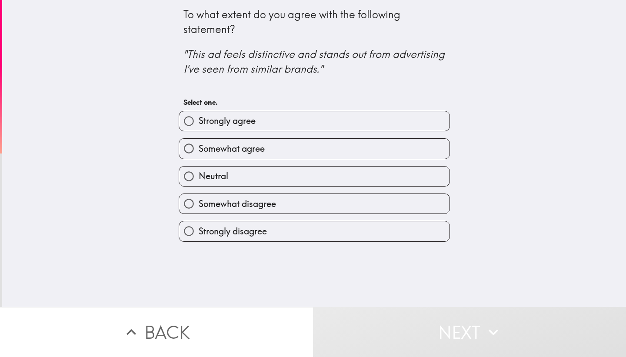 The width and height of the screenshot is (626, 357). I want to click on h6: Select one., so click(314, 102).